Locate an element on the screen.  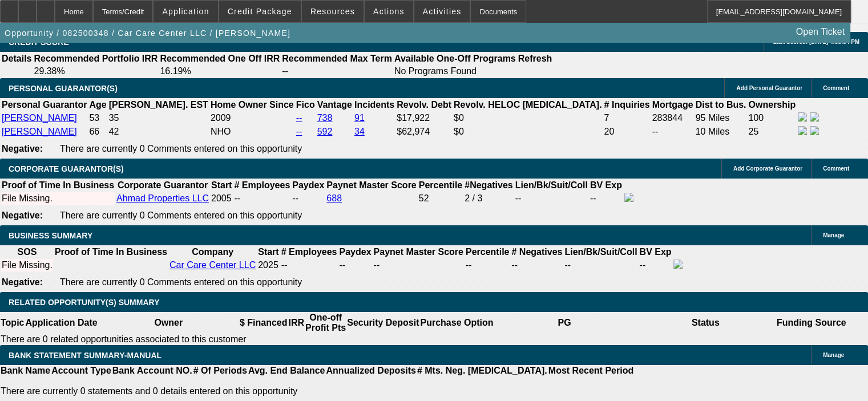
a: 688 is located at coordinates (334, 198).